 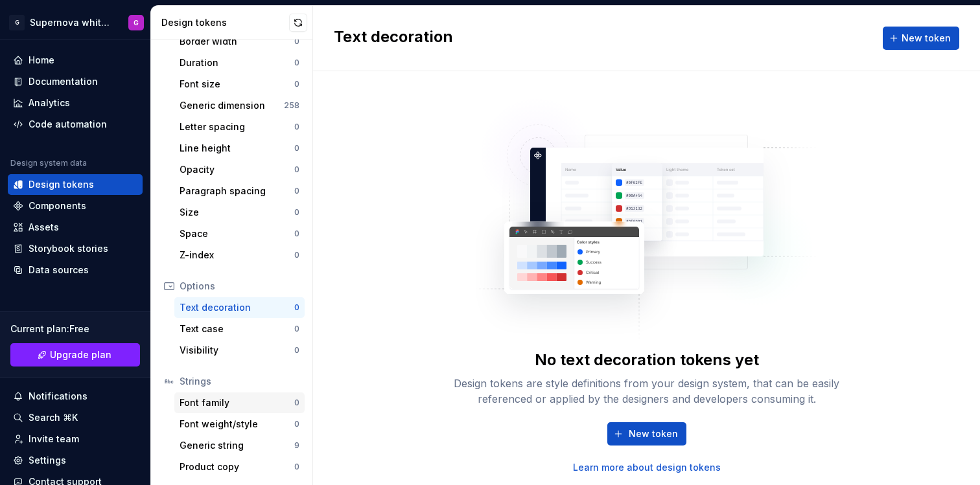 I want to click on a: Text case0, so click(x=240, y=329).